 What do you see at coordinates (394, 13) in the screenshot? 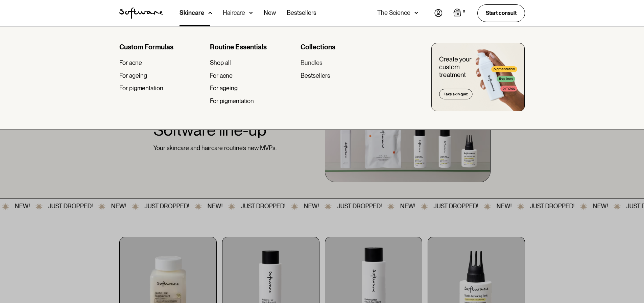
I see `div: The Science` at bounding box center [394, 13].